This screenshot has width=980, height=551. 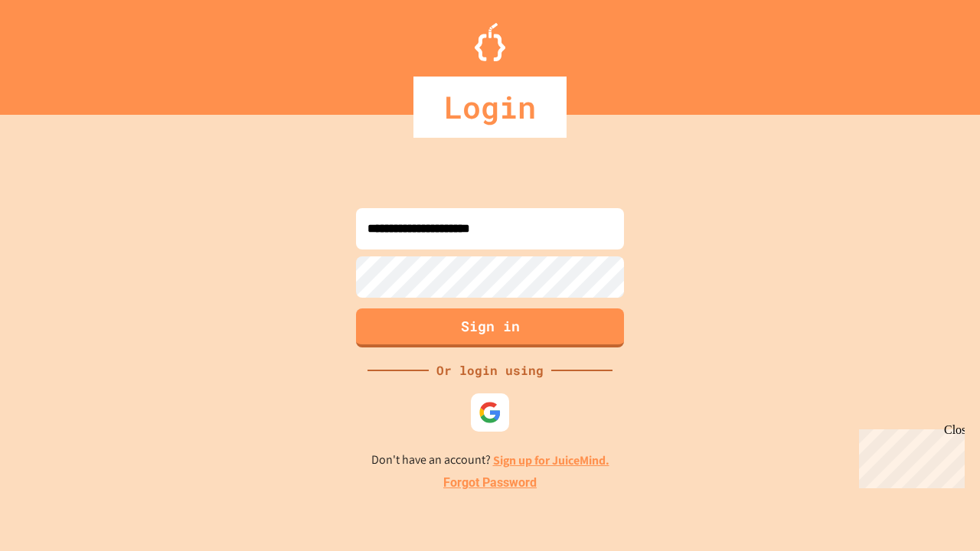 I want to click on div: Or login using, so click(x=490, y=371).